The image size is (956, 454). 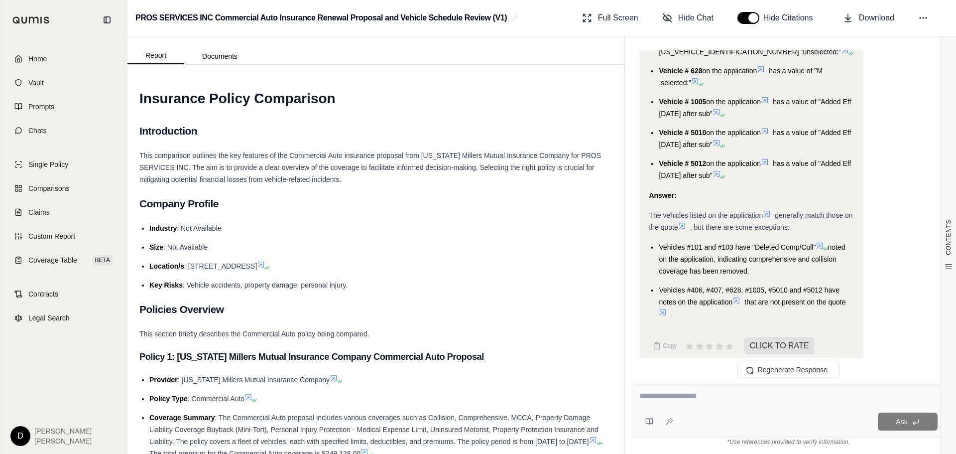 What do you see at coordinates (53, 260) in the screenshot?
I see `span: Coverage Table` at bounding box center [53, 260].